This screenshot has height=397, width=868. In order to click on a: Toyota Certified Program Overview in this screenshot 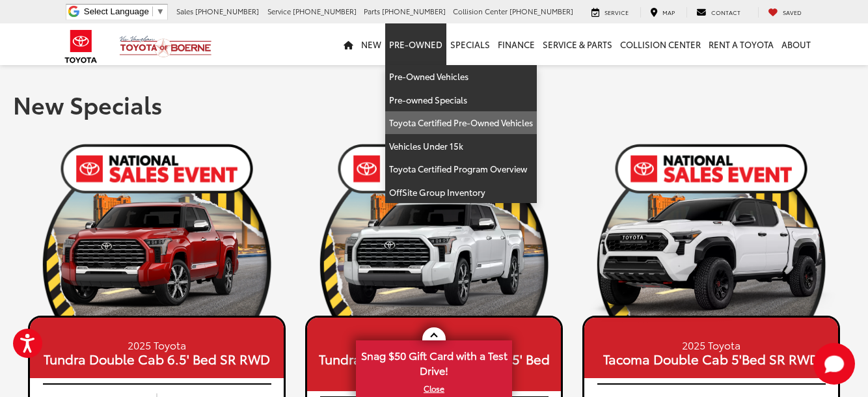, I will do `click(461, 169)`.